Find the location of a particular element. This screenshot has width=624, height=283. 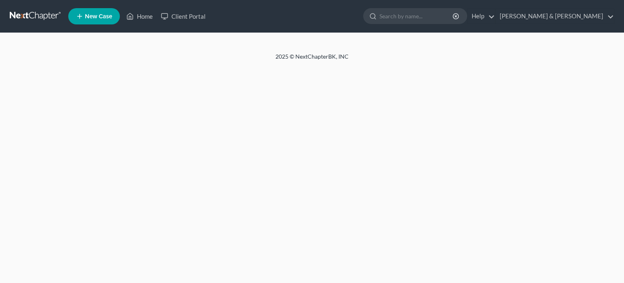

input: Search by name... is located at coordinates (417, 16).